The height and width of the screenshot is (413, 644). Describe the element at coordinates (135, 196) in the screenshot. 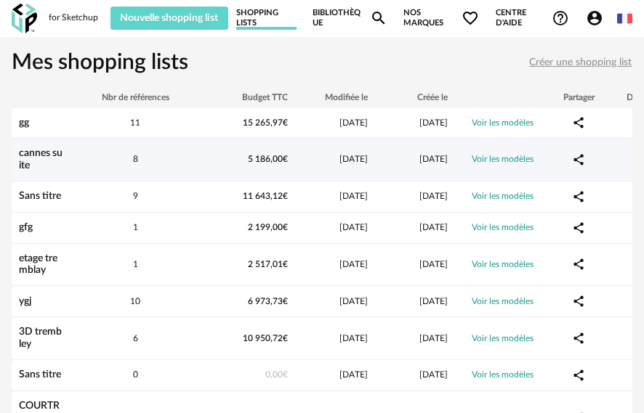

I see `span: 9` at that location.